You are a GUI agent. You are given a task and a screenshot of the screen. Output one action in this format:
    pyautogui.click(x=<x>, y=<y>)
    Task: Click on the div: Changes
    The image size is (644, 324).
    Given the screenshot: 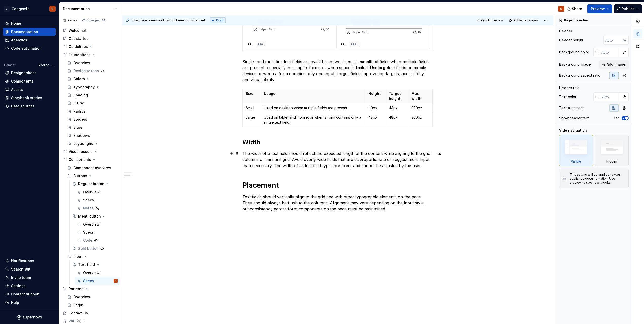 What is the action you would take?
    pyautogui.click(x=96, y=20)
    